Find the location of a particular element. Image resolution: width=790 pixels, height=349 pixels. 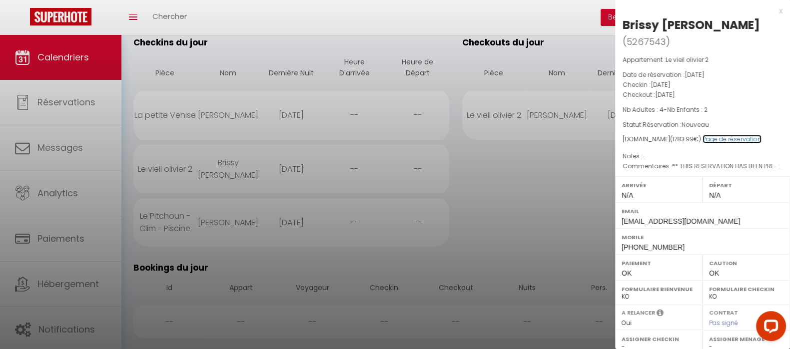

label: Paiement is located at coordinates (659, 263).